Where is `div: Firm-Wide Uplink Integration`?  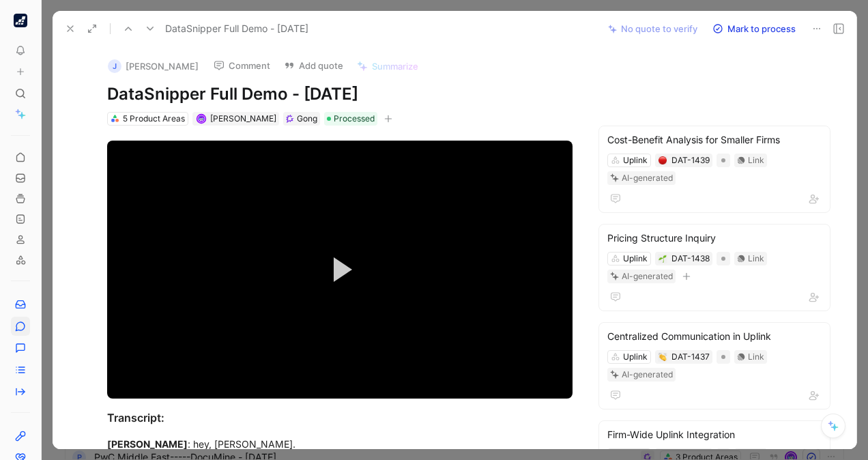
div: Firm-Wide Uplink Integration is located at coordinates (714, 435).